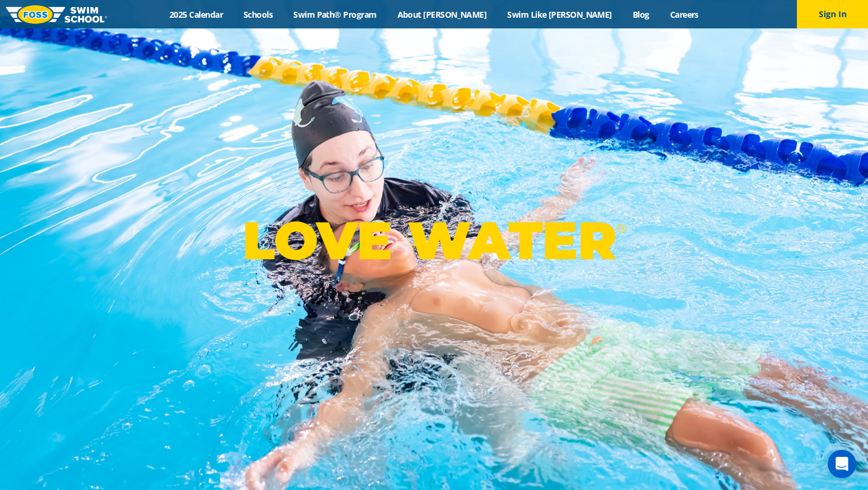  I want to click on div: Open Intercom Messenger, so click(842, 464).